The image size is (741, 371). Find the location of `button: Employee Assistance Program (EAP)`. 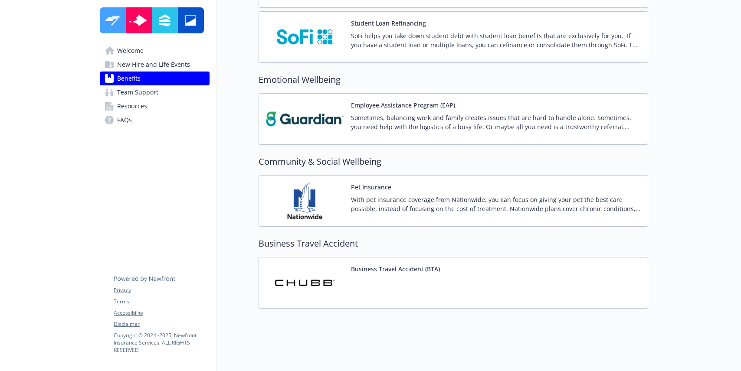

button: Employee Assistance Program (EAP) is located at coordinates (403, 105).